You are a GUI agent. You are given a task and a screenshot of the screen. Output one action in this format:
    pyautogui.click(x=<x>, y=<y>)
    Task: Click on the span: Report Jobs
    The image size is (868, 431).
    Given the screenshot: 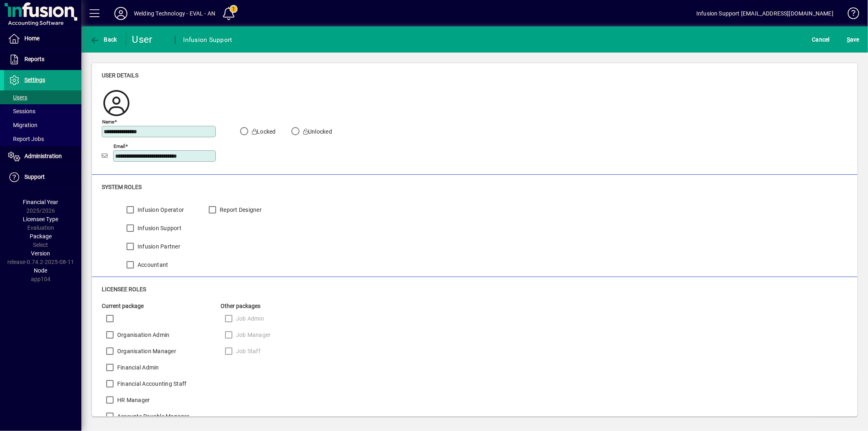 What is the action you would take?
    pyautogui.click(x=26, y=139)
    